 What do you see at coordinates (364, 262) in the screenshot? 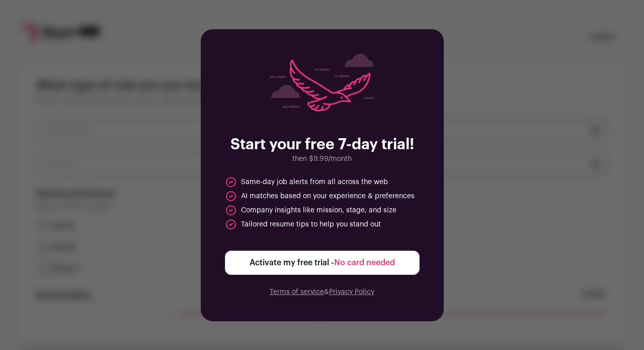
I see `span: No card needed` at bounding box center [364, 262].